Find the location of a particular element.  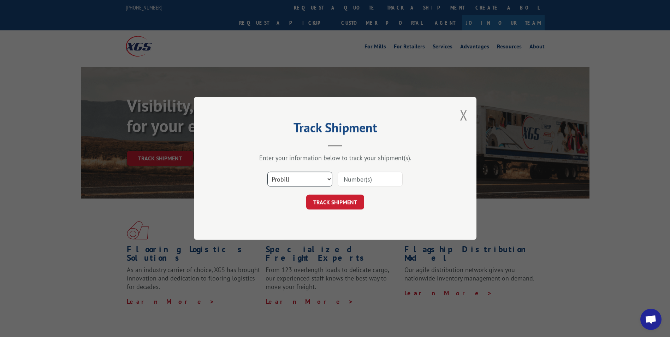

button: Close modal is located at coordinates (464, 115).